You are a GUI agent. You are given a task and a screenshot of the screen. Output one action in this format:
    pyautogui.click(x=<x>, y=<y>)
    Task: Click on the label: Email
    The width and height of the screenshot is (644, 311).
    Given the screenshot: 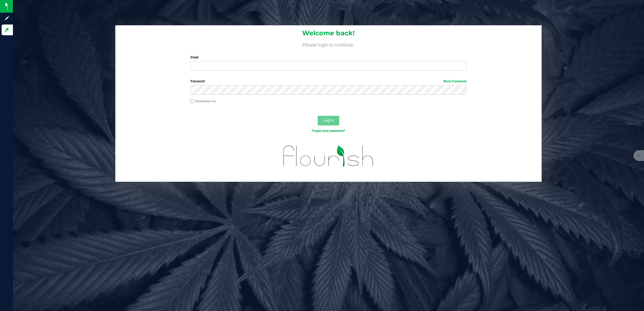 What is the action you would take?
    pyautogui.click(x=329, y=57)
    